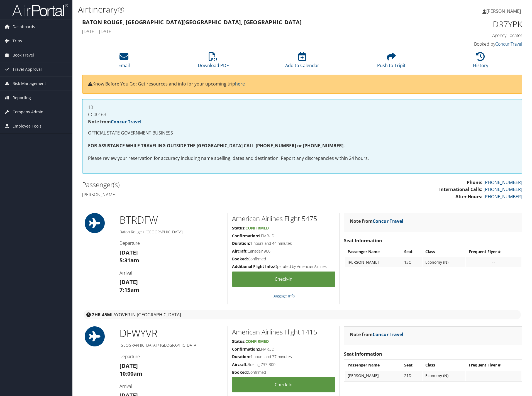 The width and height of the screenshot is (532, 396). I want to click on h1: Airtinerary®, so click(227, 10).